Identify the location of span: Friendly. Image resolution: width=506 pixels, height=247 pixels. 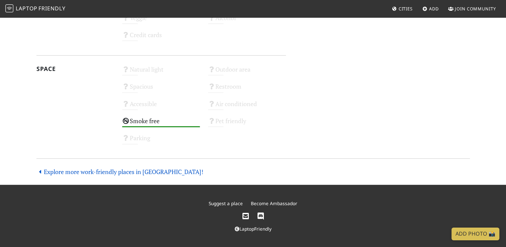
(52, 8).